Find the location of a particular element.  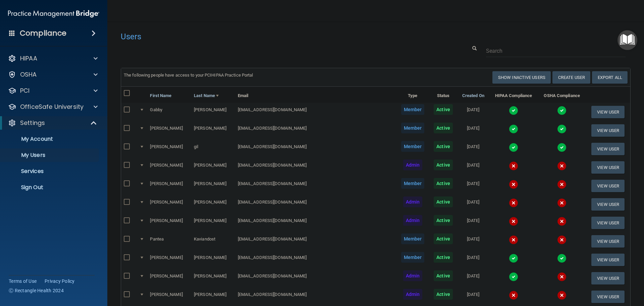

button: Show Inactive Users is located at coordinates (522, 77).